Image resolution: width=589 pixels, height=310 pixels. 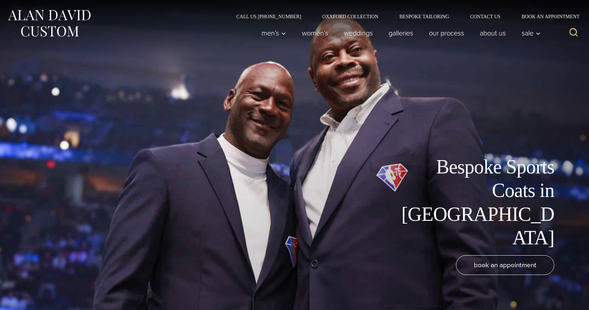 I want to click on a: Women’s, so click(x=315, y=33).